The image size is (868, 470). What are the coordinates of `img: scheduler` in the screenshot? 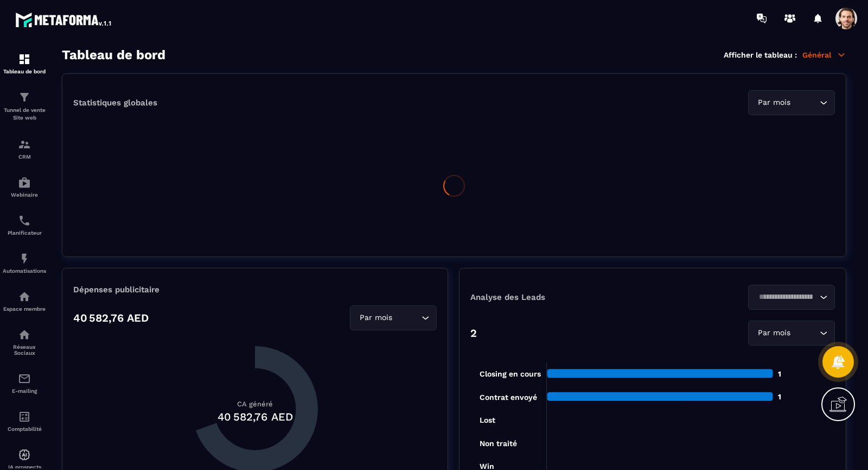 It's located at (25, 220).